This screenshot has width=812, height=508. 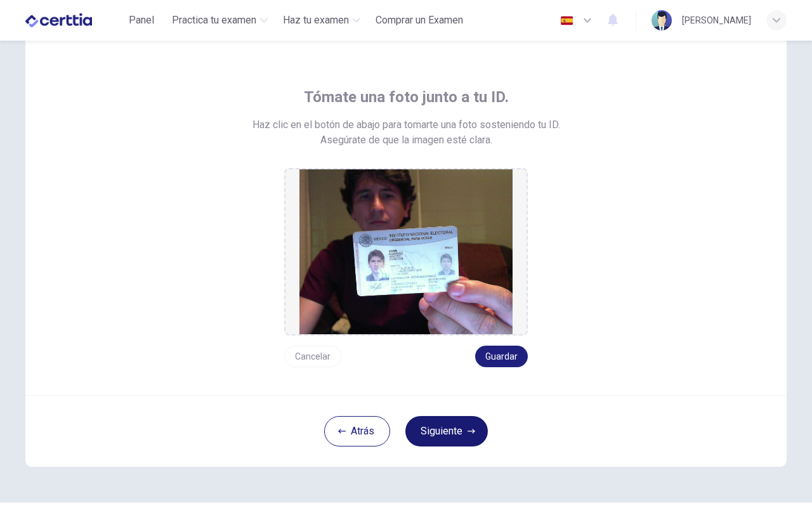 What do you see at coordinates (406, 97) in the screenshot?
I see `span: Tómate una foto junto a tu ID.` at bounding box center [406, 97].